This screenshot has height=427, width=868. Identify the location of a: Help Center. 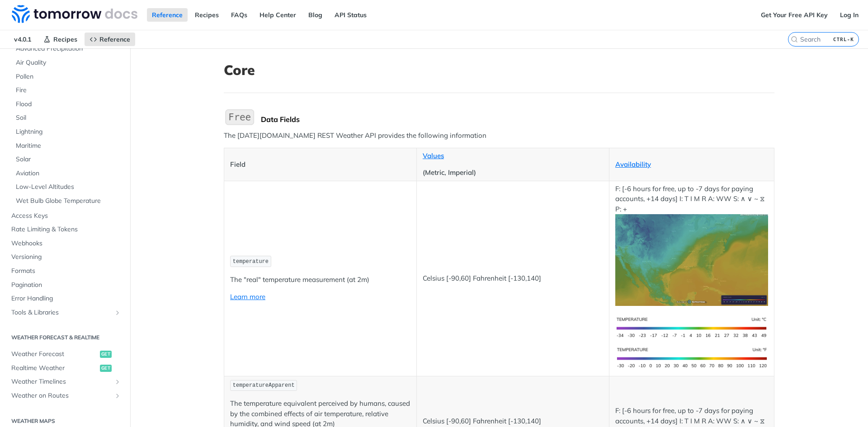
(278, 15).